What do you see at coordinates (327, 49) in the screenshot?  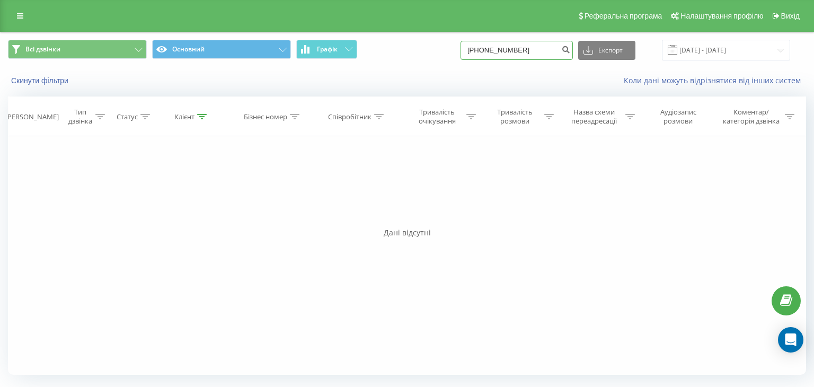 I see `button: Графік` at bounding box center [327, 49].